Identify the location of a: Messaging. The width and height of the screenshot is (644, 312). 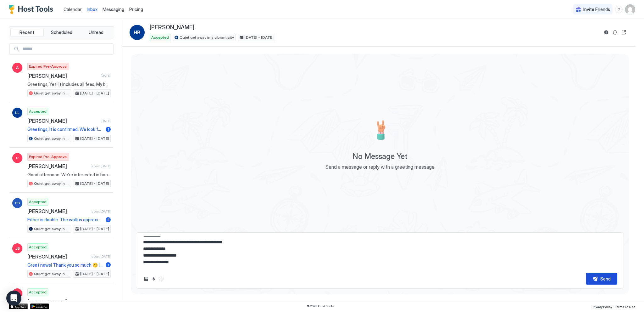
(113, 9).